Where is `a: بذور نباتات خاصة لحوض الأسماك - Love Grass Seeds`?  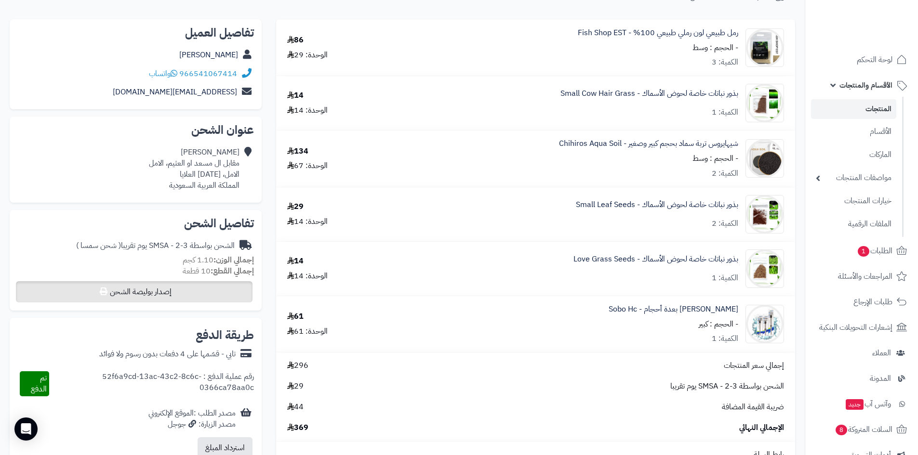 a: بذور نباتات خاصة لحوض الأسماك - Love Grass Seeds is located at coordinates (656, 259).